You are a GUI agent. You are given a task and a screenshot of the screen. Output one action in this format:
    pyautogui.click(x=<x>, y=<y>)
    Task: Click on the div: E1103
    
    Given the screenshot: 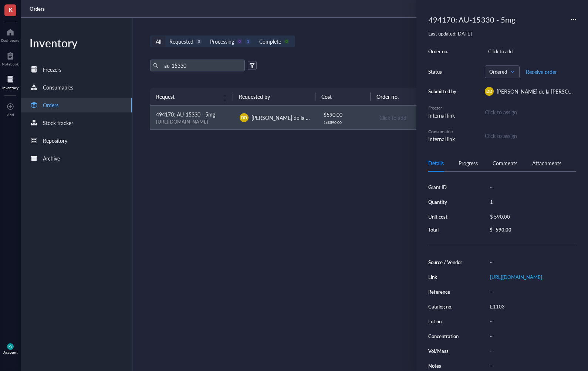 What is the action you would take?
    pyautogui.click(x=531, y=307)
    